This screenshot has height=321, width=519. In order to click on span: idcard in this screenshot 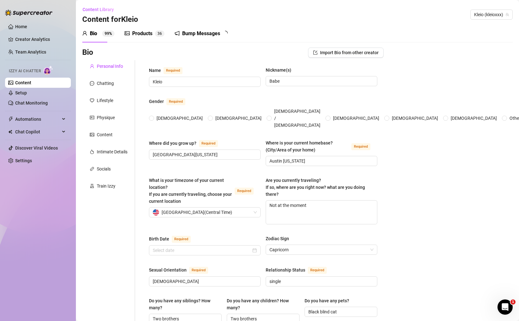, I will do `click(92, 117)`.